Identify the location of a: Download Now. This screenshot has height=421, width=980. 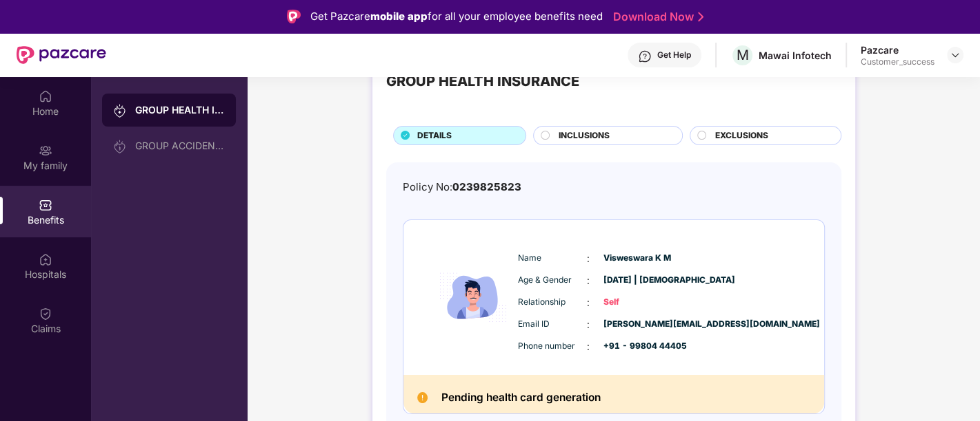
(656, 17).